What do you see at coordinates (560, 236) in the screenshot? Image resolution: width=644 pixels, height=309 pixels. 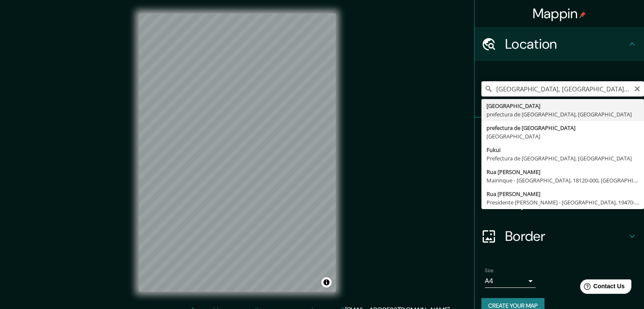 I see `div: Border` at bounding box center [560, 236].